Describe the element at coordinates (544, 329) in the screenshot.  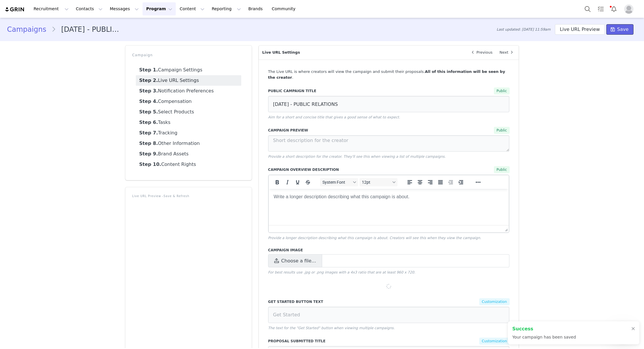
I see `h2: Success` at that location.